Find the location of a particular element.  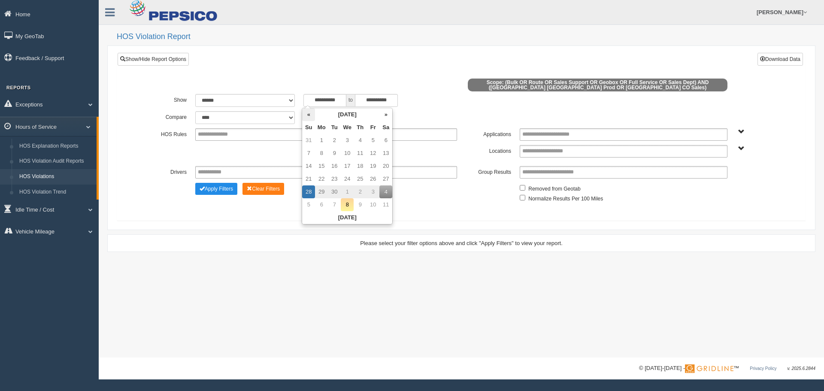

a: Show/Hide Report Options is located at coordinates (153, 59).